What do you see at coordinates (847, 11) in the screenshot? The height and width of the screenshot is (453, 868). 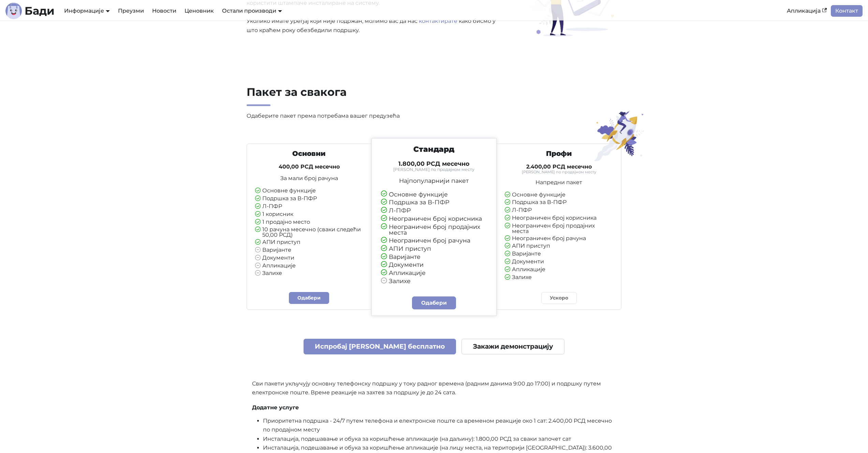 I see `a: Контакт` at bounding box center [847, 11].